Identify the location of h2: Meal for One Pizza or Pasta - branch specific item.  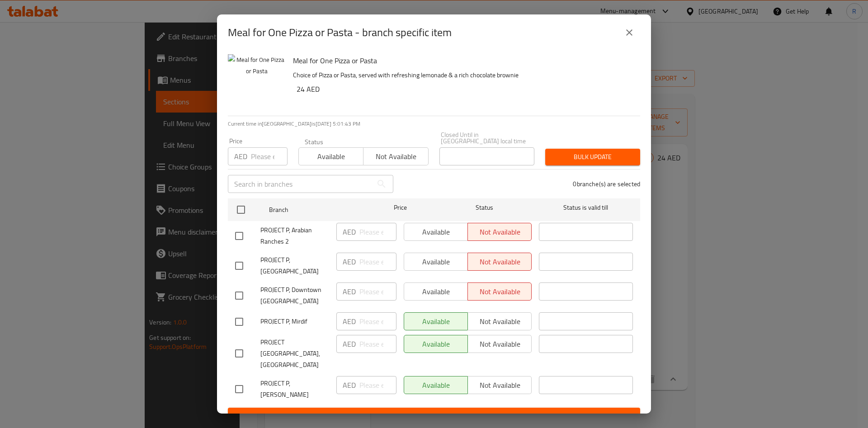
(340, 33).